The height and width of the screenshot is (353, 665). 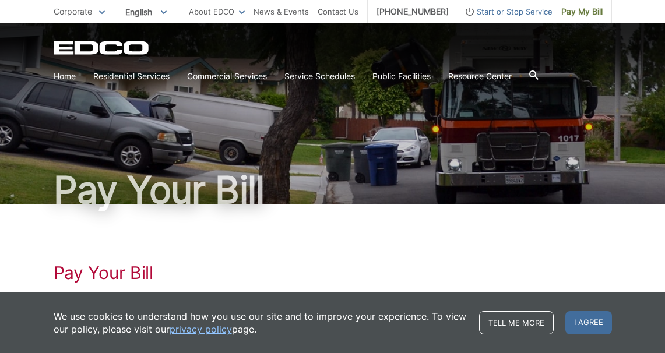 I want to click on a: privacy policy, so click(x=200, y=329).